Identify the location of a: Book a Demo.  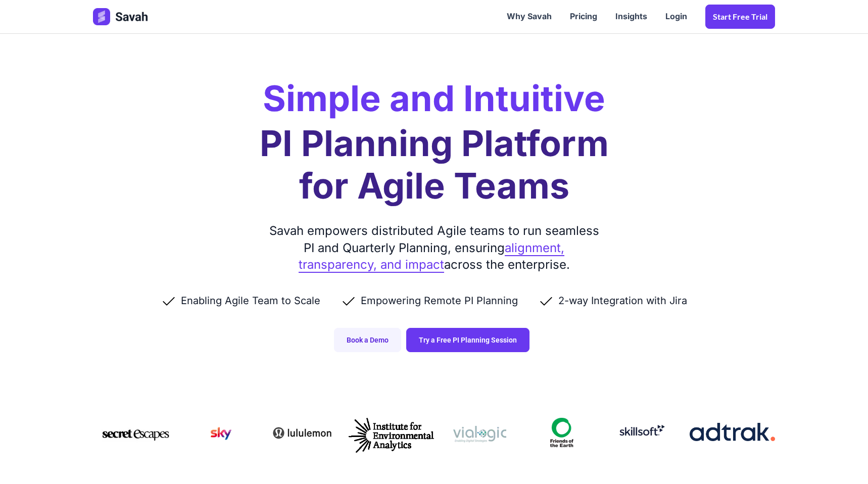
(367, 340).